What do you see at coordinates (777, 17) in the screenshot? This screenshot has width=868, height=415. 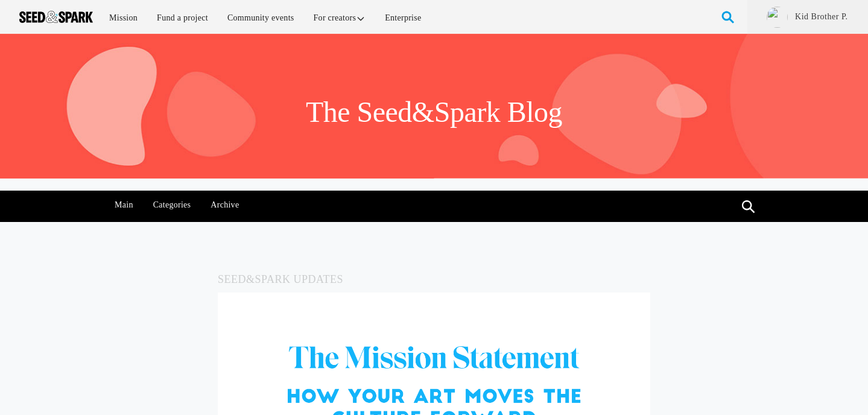 I see `img: ACg8ocLSp6a1P8Q3Ap-fvdln0Dw4oD_PEfj_NQ0G9o3z1wvsYQTFL_I=s96-c` at bounding box center [777, 17].